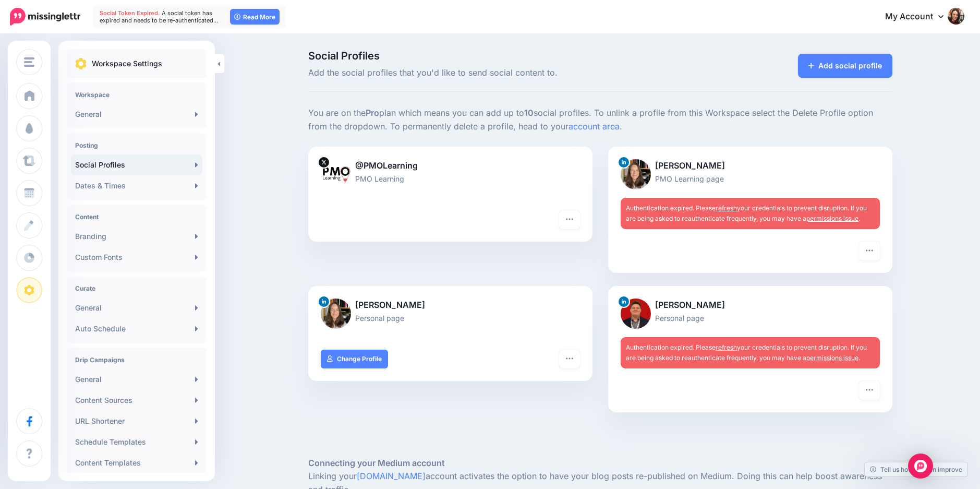 The image size is (980, 489). Describe the element at coordinates (137, 421) in the screenshot. I see `a: URL Shortener` at that location.